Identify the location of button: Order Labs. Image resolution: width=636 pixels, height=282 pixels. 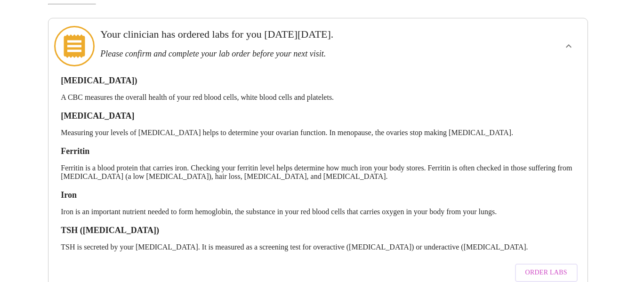
(546, 273).